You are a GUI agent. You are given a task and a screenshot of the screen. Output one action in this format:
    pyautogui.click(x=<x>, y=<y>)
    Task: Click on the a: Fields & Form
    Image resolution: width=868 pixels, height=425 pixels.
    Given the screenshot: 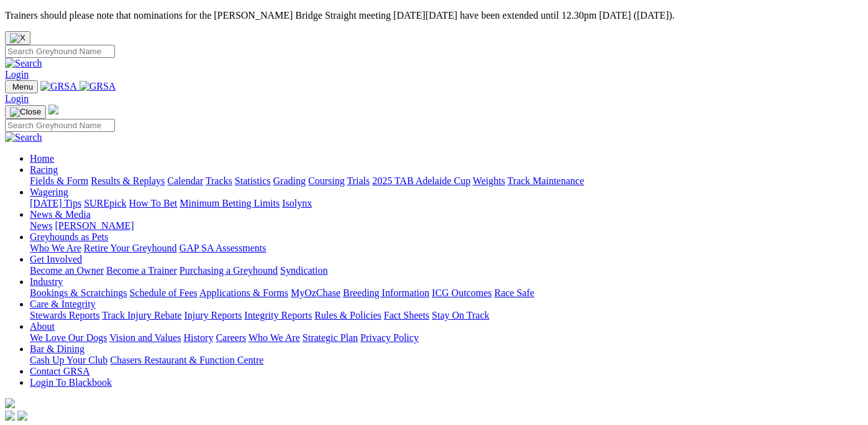 What is the action you would take?
    pyautogui.click(x=59, y=181)
    